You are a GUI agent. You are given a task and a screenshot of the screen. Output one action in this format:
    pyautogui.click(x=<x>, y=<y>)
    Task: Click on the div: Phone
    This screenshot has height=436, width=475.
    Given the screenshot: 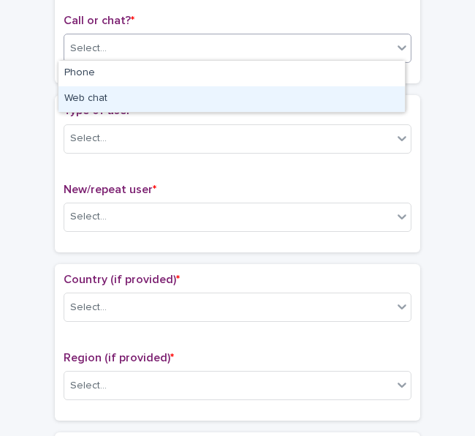 What is the action you would take?
    pyautogui.click(x=232, y=73)
    